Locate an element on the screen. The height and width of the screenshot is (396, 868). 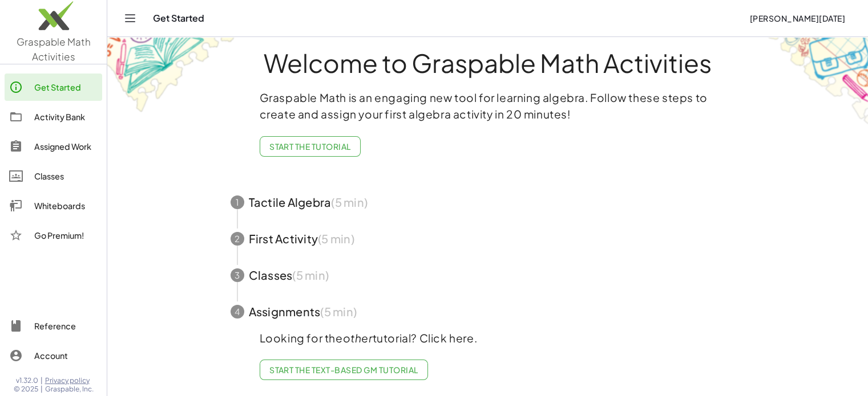
div: Reference is located at coordinates (66, 326).